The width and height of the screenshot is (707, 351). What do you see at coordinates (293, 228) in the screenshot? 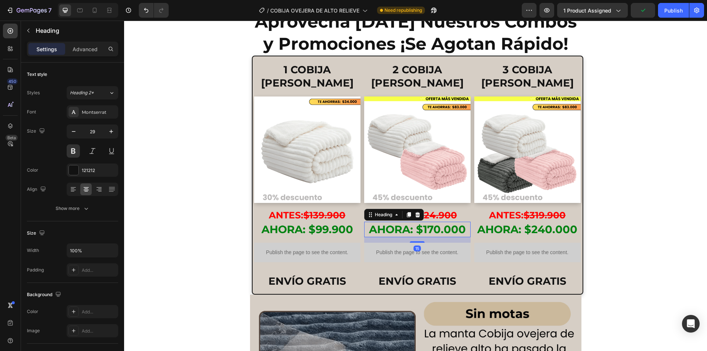
I see `div: 15` at bounding box center [293, 228].